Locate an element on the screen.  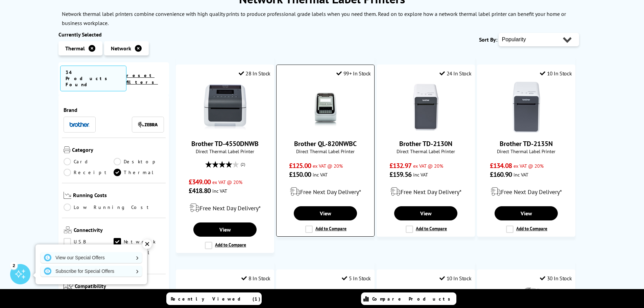
a: Network is located at coordinates (139, 242).